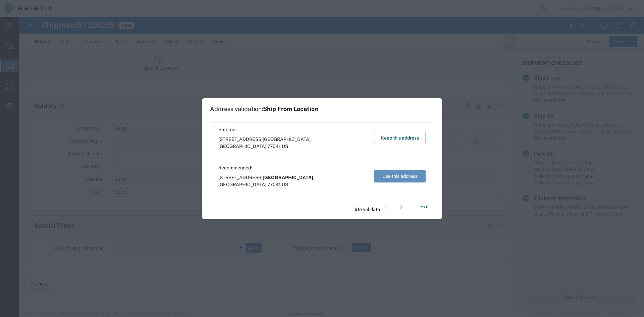 The image size is (644, 317). What do you see at coordinates (381, 207) in the screenshot?
I see `div: to validate` at bounding box center [381, 207].